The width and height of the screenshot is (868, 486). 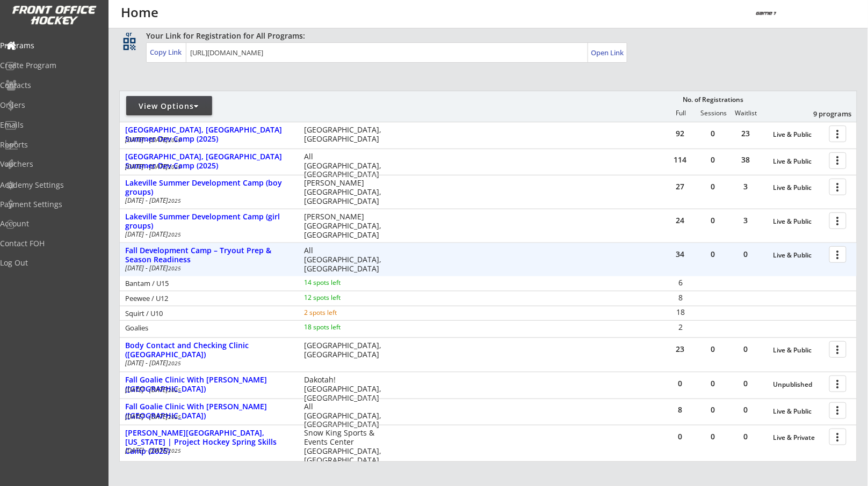 I want to click on div: 18 spots left, so click(x=339, y=327).